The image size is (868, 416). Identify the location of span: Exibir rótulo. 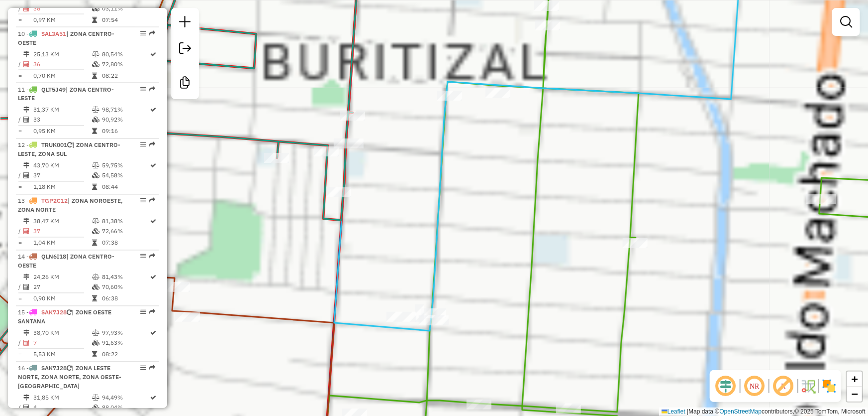
(784, 386).